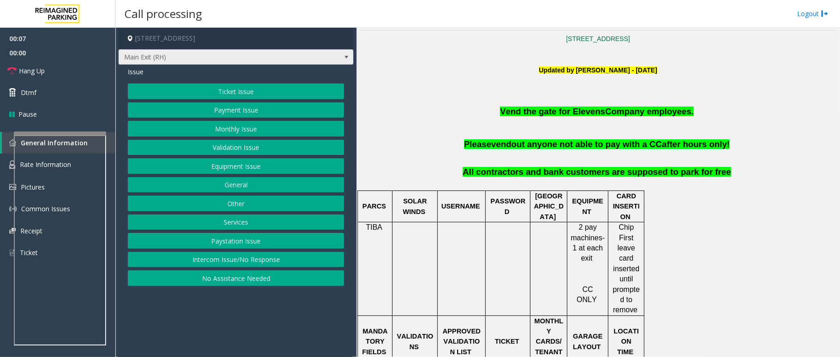 The width and height of the screenshot is (840, 357). What do you see at coordinates (587, 144) in the screenshot?
I see `span: out anyone not able to pay with a CC` at bounding box center [587, 144].